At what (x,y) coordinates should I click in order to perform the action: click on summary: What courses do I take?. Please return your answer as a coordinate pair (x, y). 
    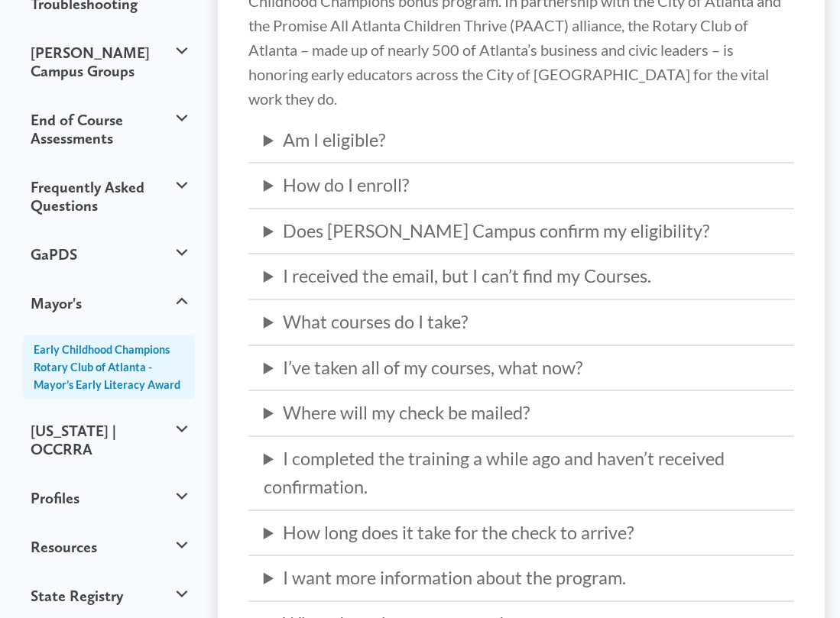
    Looking at the image, I should click on (521, 323).